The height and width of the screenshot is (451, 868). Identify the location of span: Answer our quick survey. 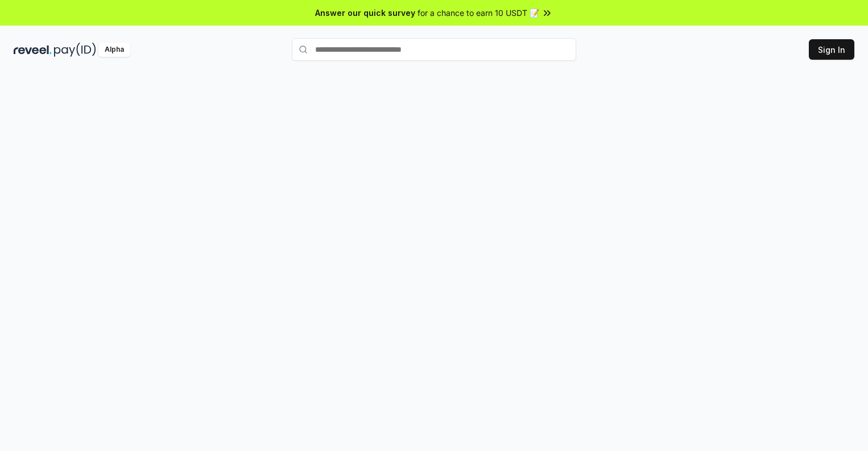
(365, 13).